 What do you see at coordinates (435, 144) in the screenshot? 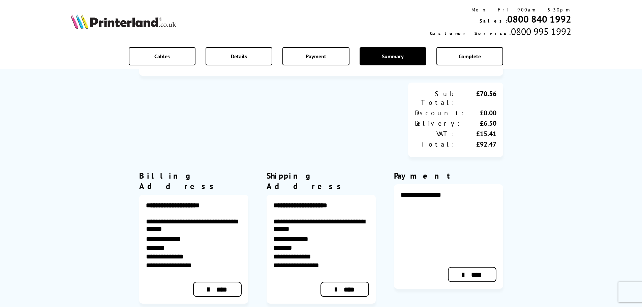
I see `div: Total:` at bounding box center [435, 144].